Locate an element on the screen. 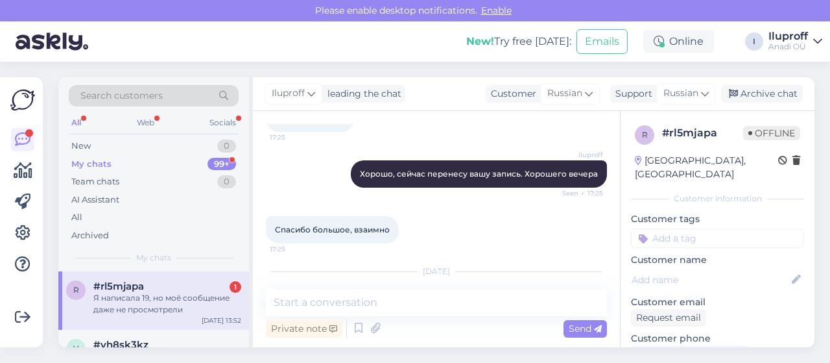  div: 99+ is located at coordinates (222, 164).